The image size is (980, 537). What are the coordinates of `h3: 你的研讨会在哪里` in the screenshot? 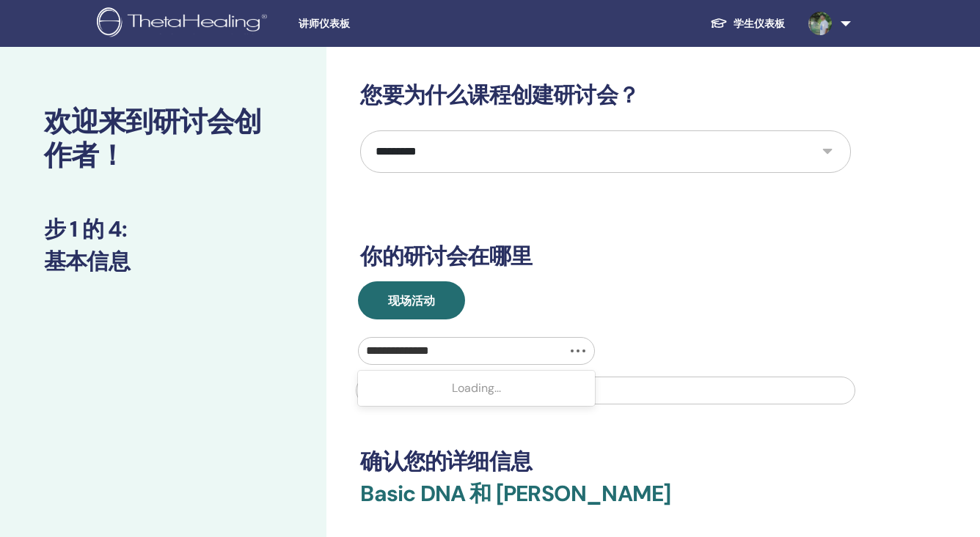 It's located at (605, 257).